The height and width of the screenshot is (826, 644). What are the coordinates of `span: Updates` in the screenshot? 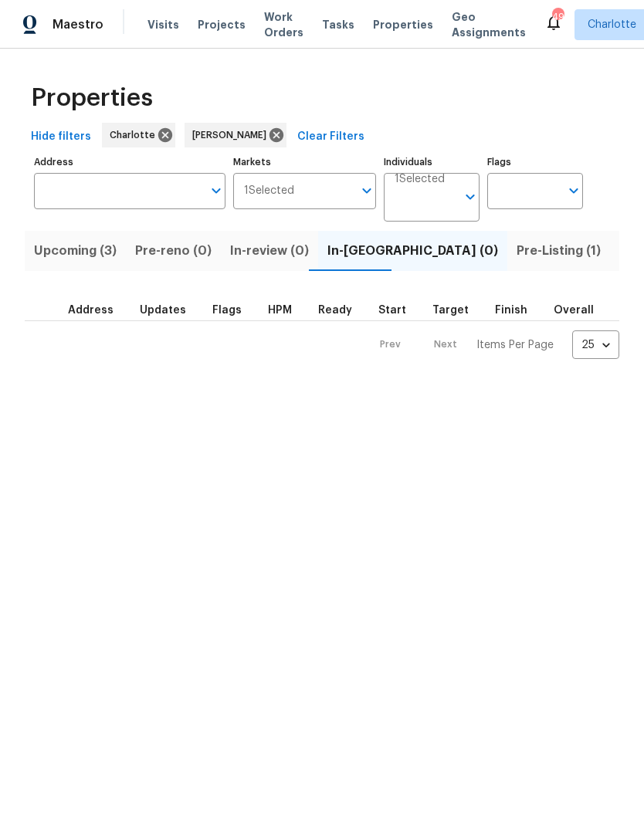 It's located at (163, 310).